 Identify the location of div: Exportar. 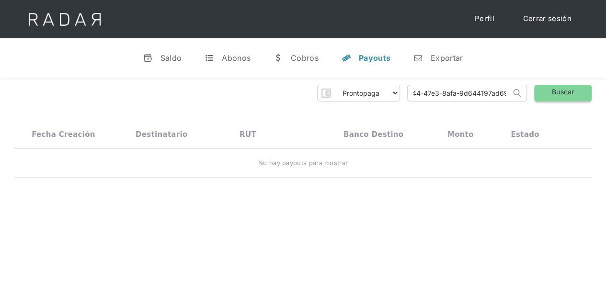
(447, 58).